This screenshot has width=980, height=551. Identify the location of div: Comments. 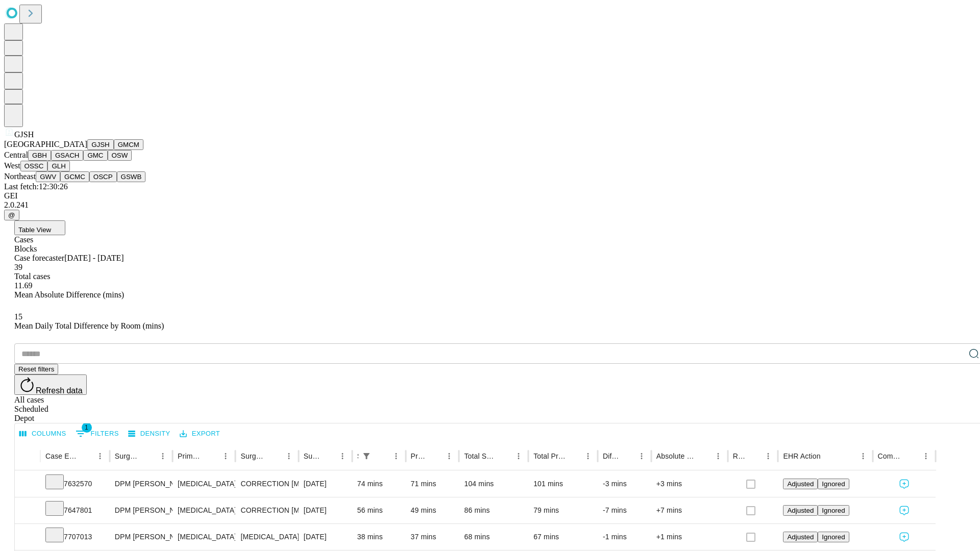
(890, 456).